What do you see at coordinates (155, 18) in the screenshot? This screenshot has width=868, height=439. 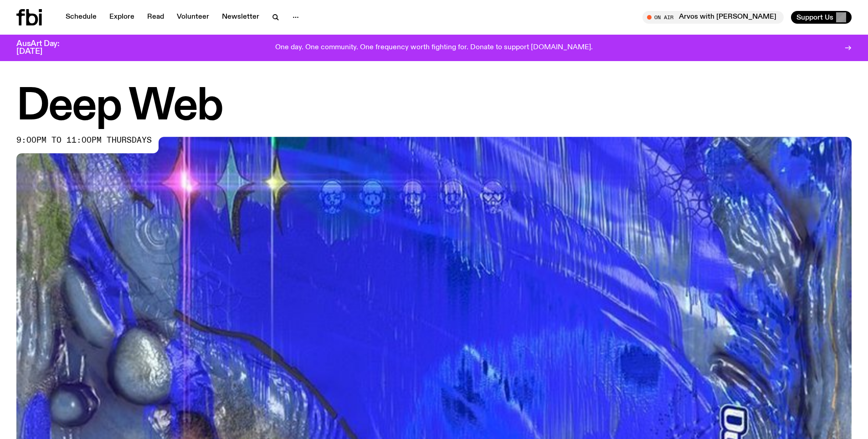 I see `a: Read` at bounding box center [155, 18].